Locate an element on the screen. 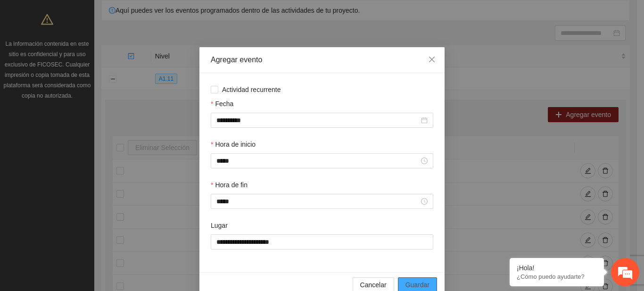 The width and height of the screenshot is (644, 291). button: Close is located at coordinates (432, 60).